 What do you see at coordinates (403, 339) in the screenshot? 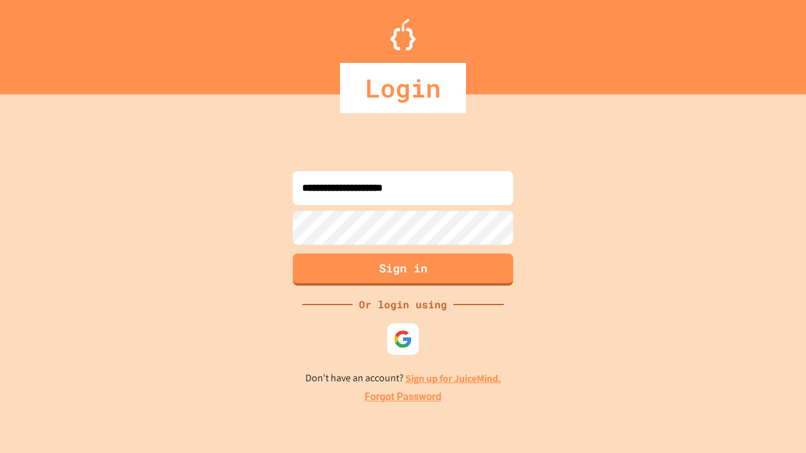
I see `img: google-icon.svg` at bounding box center [403, 339].